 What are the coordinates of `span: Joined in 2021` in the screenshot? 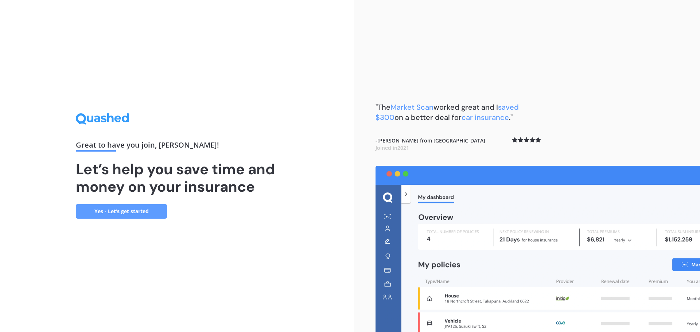 It's located at (392, 148).